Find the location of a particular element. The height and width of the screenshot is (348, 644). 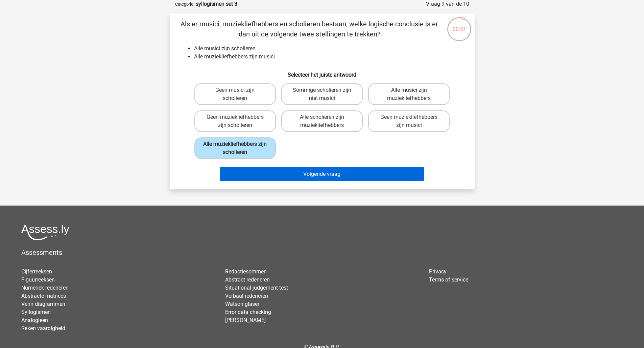

a: Verbaal redeneren is located at coordinates (246, 296).